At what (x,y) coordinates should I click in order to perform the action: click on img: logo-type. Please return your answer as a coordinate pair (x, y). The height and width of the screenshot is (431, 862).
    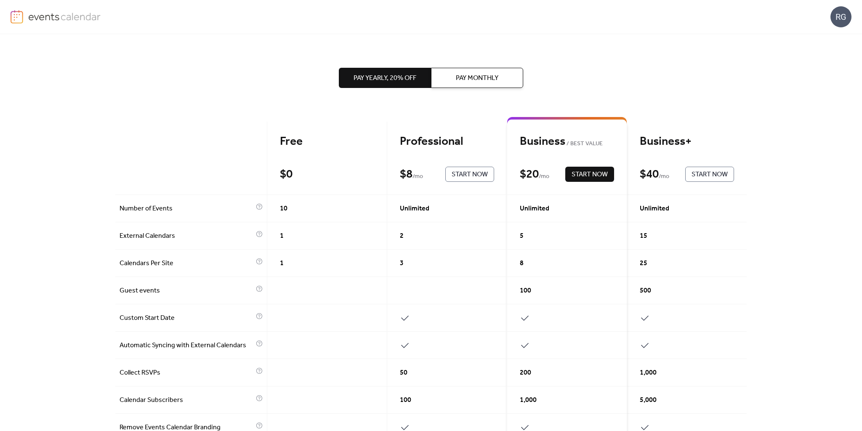
    Looking at the image, I should click on (64, 16).